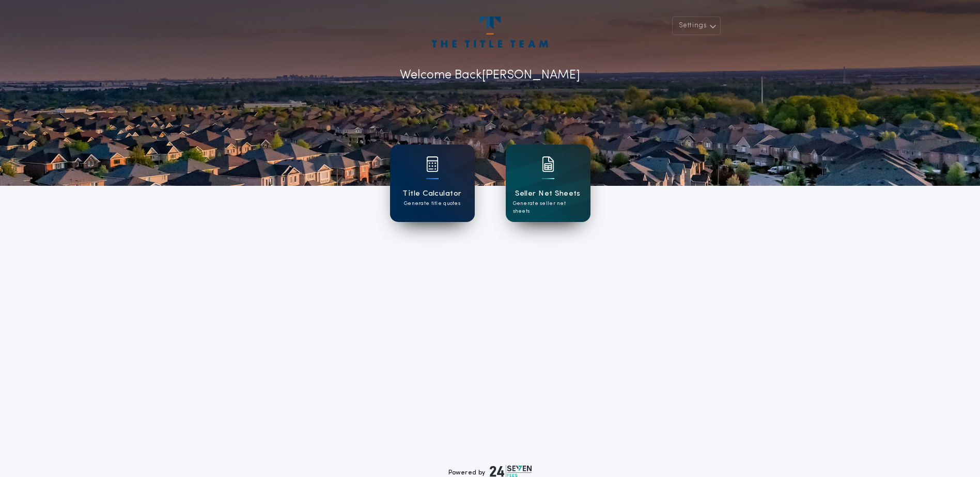 The height and width of the screenshot is (477, 980). I want to click on h1: Title Calculator, so click(432, 194).